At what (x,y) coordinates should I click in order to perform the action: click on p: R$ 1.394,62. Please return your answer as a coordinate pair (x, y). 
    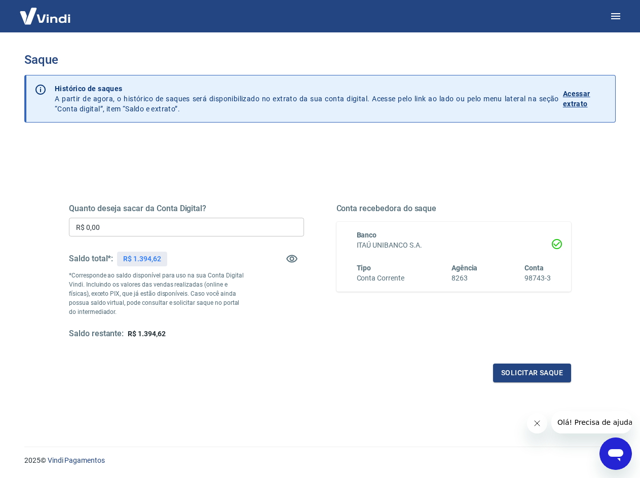
    Looking at the image, I should click on (142, 259).